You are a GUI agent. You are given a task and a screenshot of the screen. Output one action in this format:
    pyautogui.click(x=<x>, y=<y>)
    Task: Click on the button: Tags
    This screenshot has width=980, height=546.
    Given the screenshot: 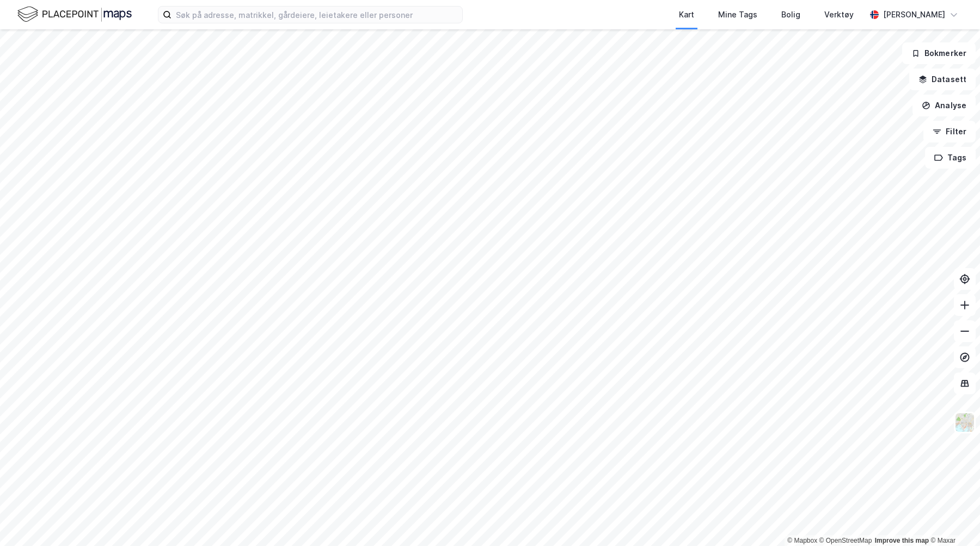 What is the action you would take?
    pyautogui.click(x=950, y=158)
    